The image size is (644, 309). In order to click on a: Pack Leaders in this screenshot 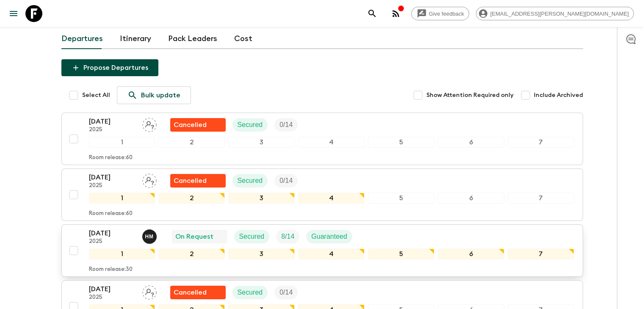, I will do `click(192, 39)`.